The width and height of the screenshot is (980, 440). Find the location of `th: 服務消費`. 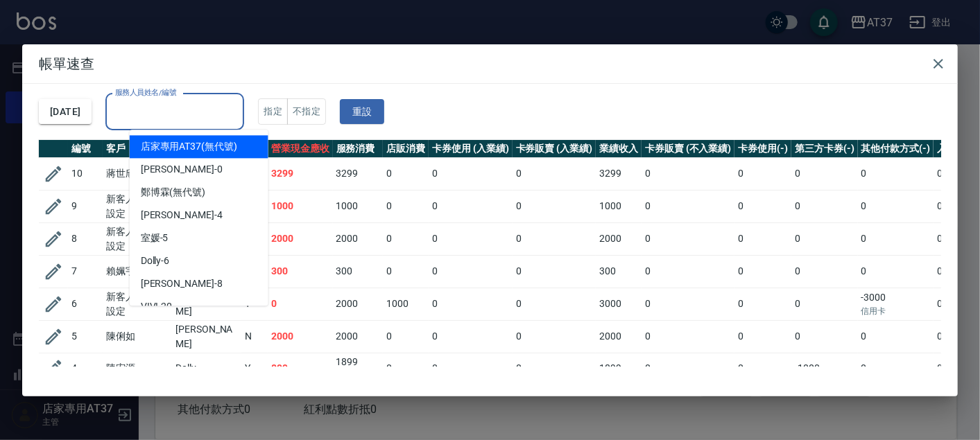

th: 服務消費 is located at coordinates (358, 149).